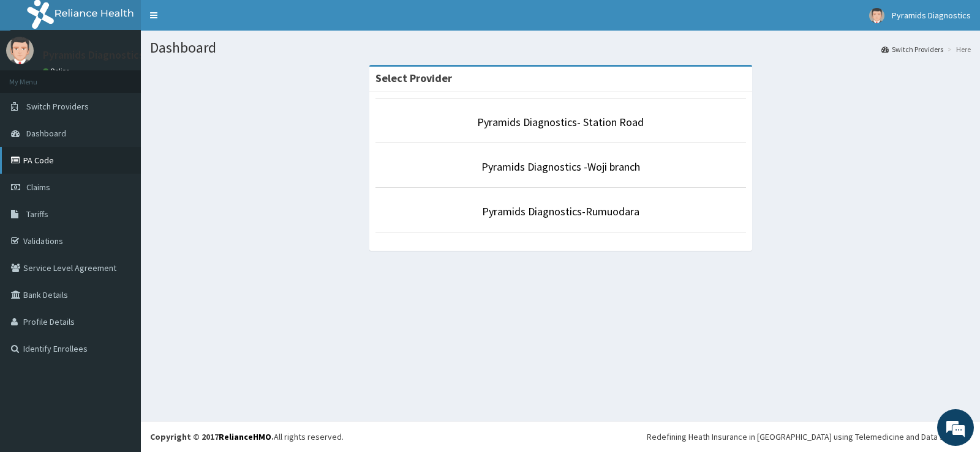 The width and height of the screenshot is (980, 452). What do you see at coordinates (58, 107) in the screenshot?
I see `span: Switch Providers` at bounding box center [58, 107].